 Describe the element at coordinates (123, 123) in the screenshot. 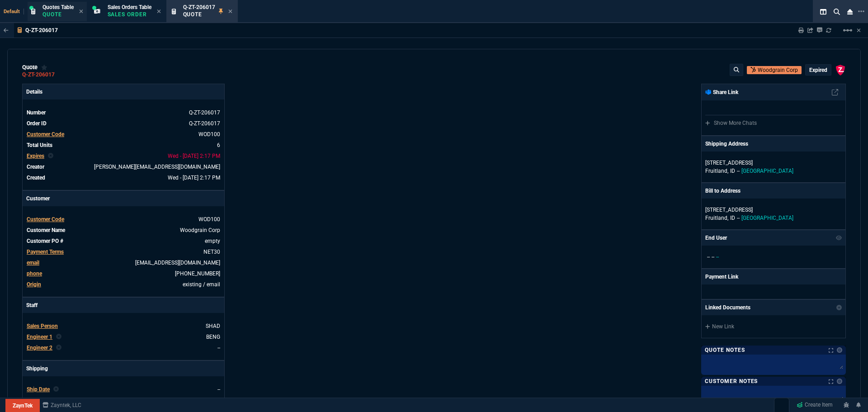

I see `tr: See Marketplace Order` at that location.